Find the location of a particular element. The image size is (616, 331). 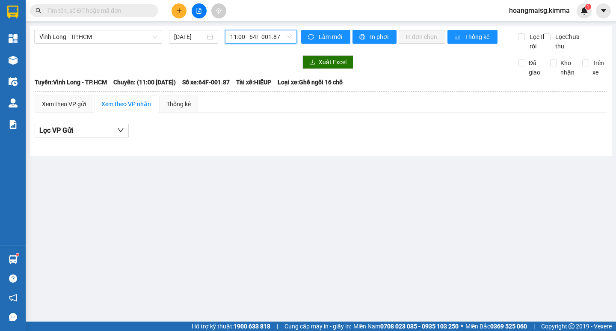

button: file-add is located at coordinates (199, 11).